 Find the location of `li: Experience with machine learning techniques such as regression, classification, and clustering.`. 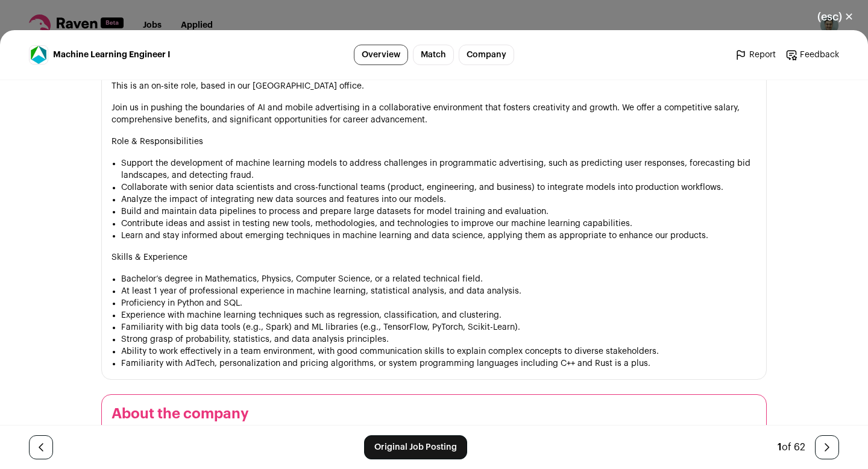

li: Experience with machine learning techniques such as regression, classification, and clustering. is located at coordinates (439, 315).